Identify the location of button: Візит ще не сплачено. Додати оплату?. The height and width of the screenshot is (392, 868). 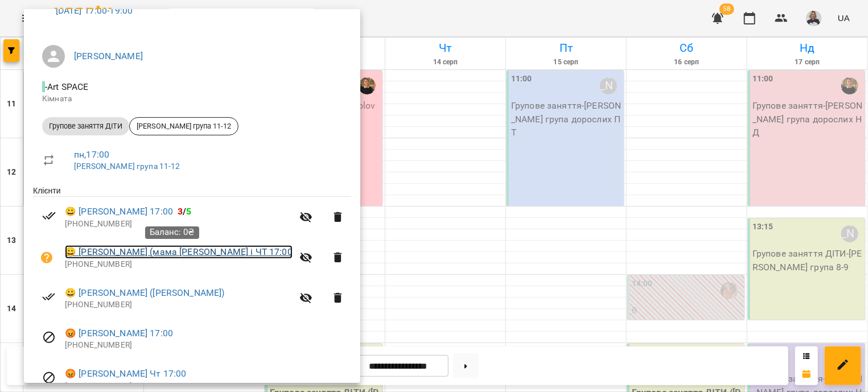
(47, 257).